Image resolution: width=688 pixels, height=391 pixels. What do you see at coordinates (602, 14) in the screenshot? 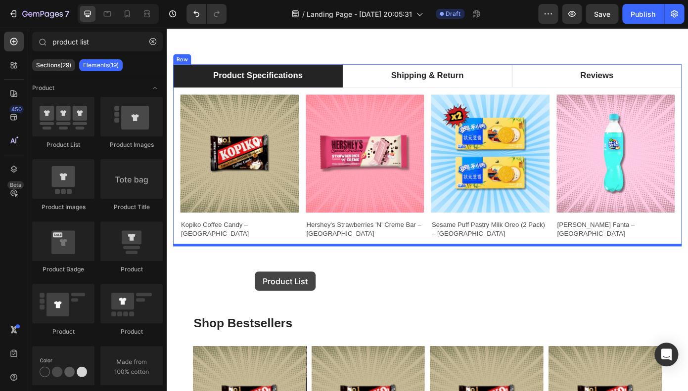
I see `button: Save` at bounding box center [602, 14].